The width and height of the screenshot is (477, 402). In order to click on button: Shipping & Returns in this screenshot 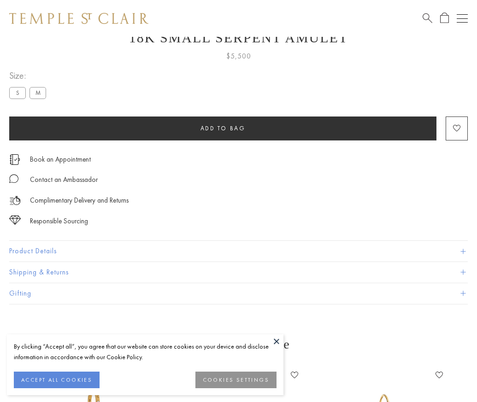, I will do `click(238, 272)`.